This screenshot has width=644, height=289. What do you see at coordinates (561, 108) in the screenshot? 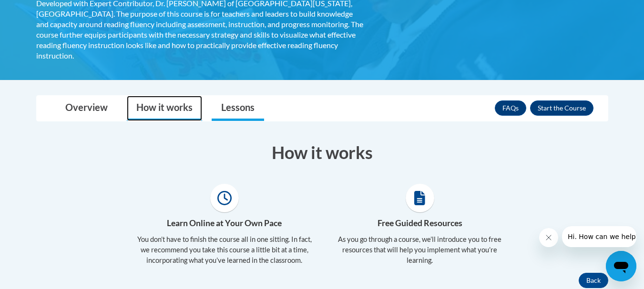
I see `button: Enroll` at bounding box center [561, 108].